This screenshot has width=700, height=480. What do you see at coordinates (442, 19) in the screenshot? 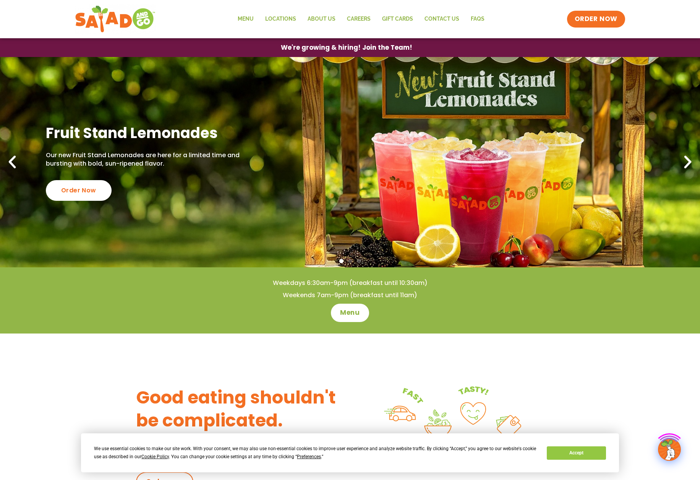
I see `a: Contact Us` at bounding box center [442, 19].